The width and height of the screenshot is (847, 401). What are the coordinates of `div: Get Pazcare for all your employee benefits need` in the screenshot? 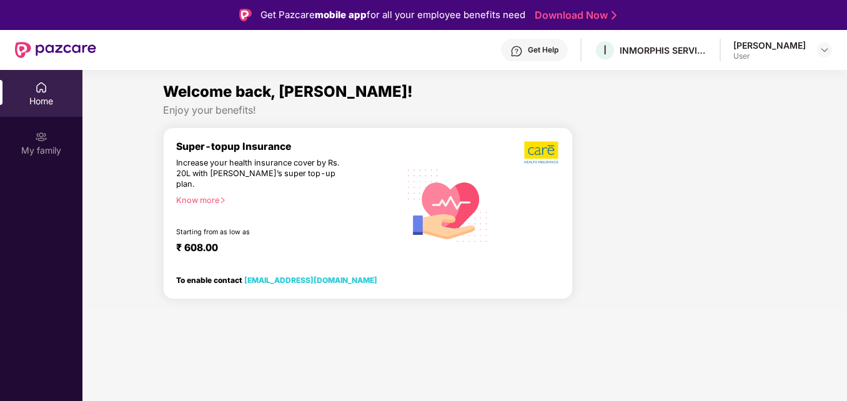 It's located at (393, 15).